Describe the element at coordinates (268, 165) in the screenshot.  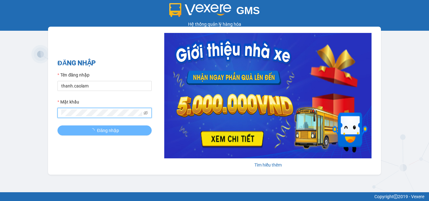
I see `div: Tìm hiểu thêm` at that location.